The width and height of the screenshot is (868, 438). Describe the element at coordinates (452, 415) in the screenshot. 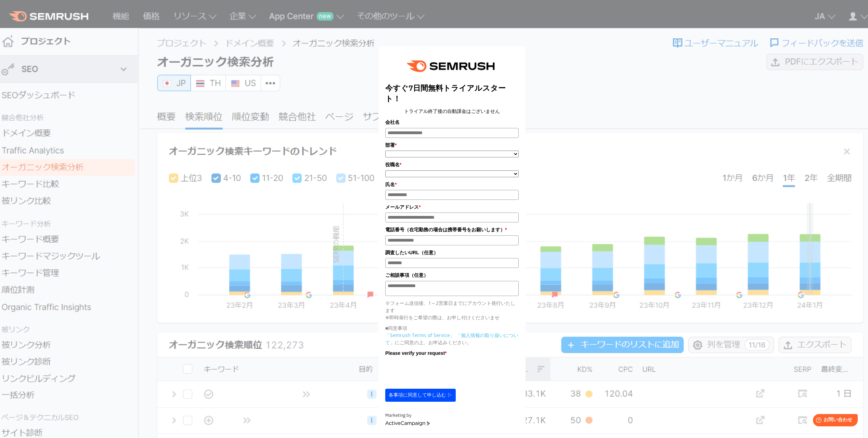

I see `div: Marketing by` at that location.